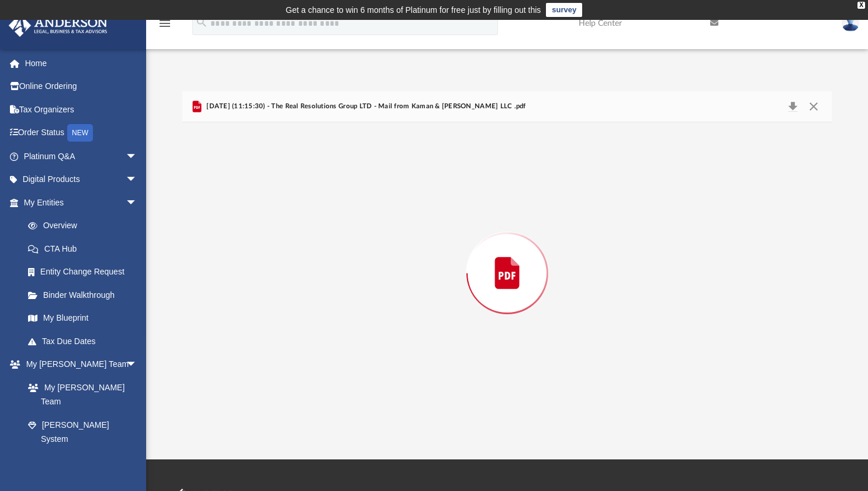 Image resolution: width=868 pixels, height=491 pixels. Describe the element at coordinates (793, 107) in the screenshot. I see `button: Download` at that location.